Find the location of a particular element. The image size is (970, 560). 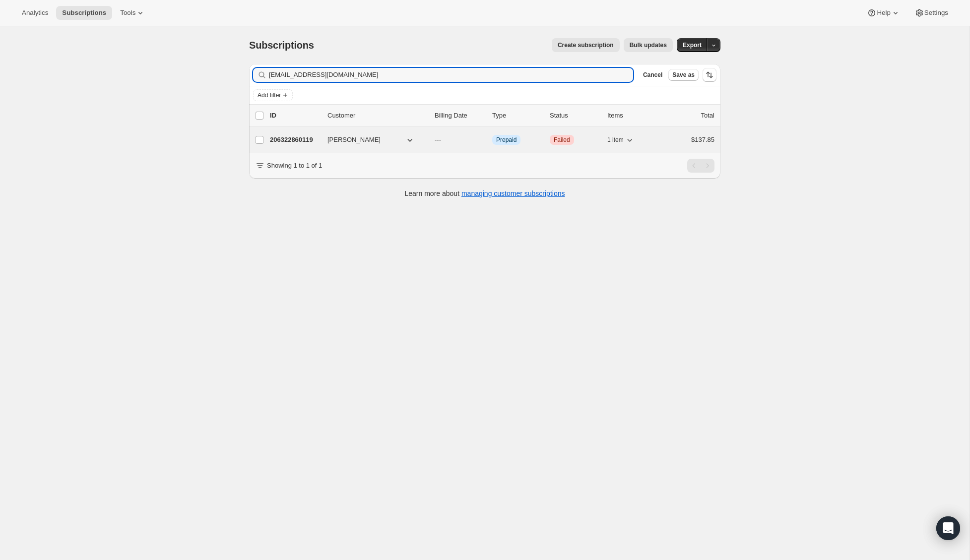

span: Export is located at coordinates (693, 45).